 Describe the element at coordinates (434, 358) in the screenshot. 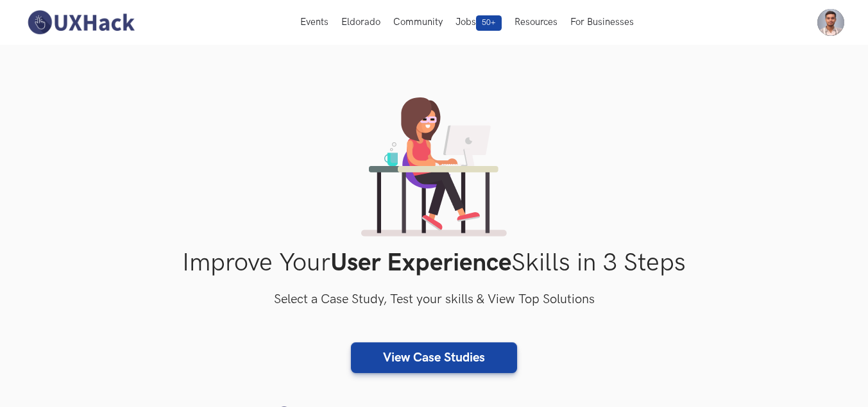

I see `a: View Case Studies` at that location.